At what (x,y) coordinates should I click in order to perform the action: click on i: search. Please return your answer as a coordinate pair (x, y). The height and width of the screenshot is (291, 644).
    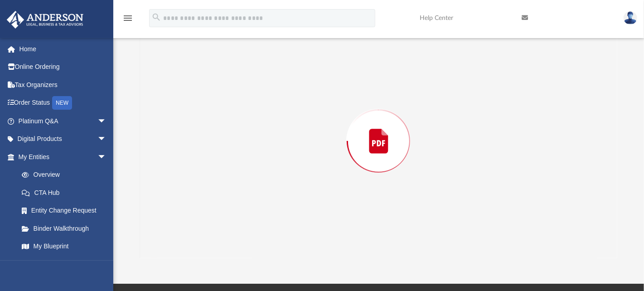
    Looking at the image, I should click on (156, 17).